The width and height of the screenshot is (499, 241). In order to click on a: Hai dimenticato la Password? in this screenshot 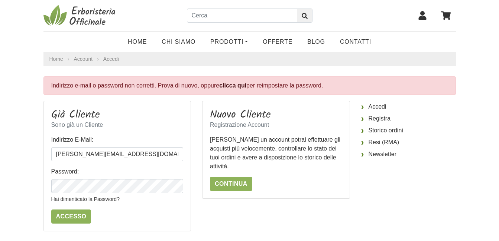, I will do `click(85, 199)`.